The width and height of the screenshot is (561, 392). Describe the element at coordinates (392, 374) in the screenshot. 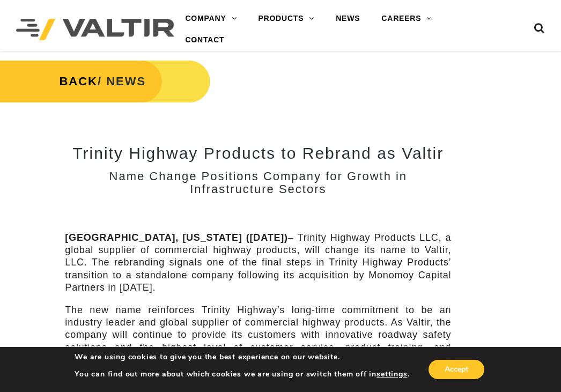

I see `button: settings` at that location.